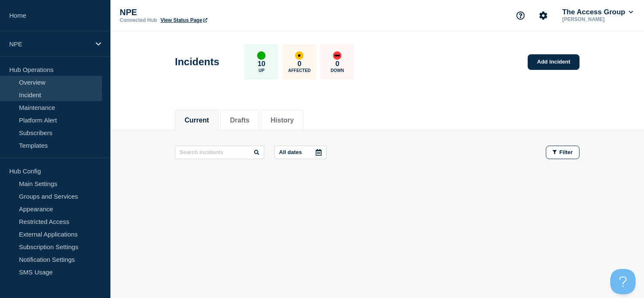 Image resolution: width=644 pixels, height=298 pixels. Describe the element at coordinates (197, 121) in the screenshot. I see `button: Current` at that location.